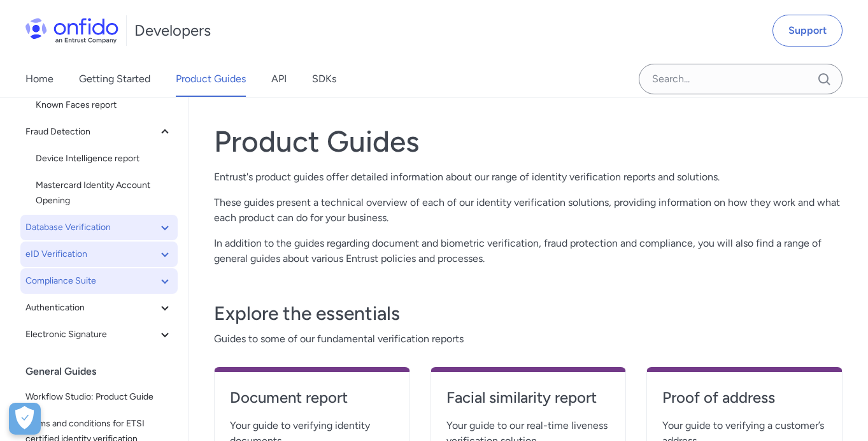 The height and width of the screenshot is (441, 868). Describe the element at coordinates (104, 193) in the screenshot. I see `a: Mastercard Identity Account Opening` at that location.